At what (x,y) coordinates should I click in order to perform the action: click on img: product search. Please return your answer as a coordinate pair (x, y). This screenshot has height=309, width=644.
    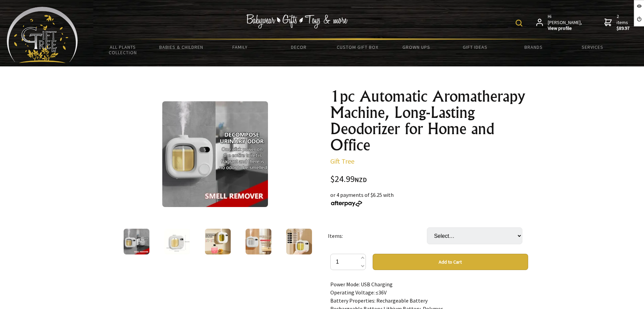
    Looking at the image, I should click on (519, 23).